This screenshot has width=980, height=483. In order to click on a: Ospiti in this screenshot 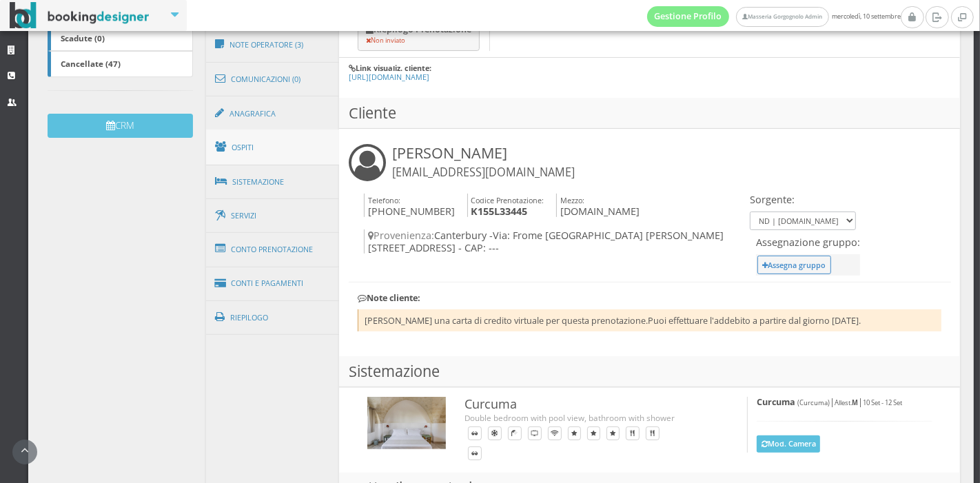, I will do `click(273, 148)`.